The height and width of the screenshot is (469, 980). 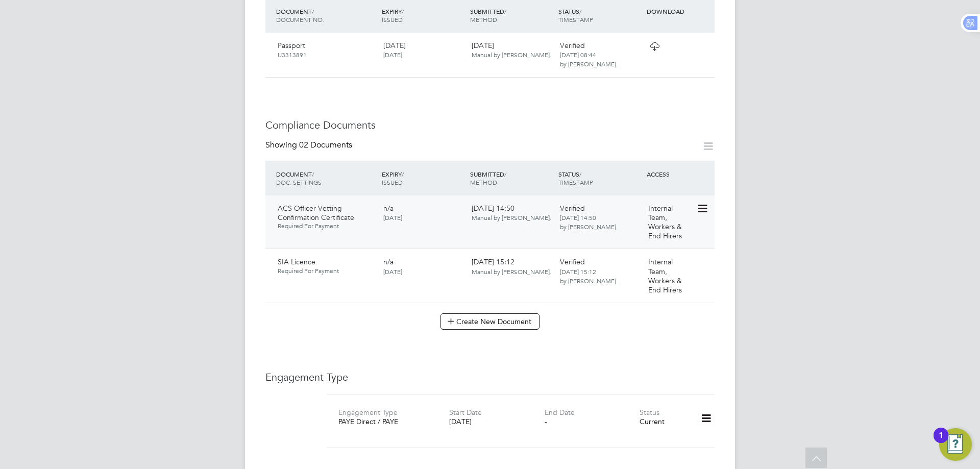 What do you see at coordinates (310, 145) in the screenshot?
I see `div: Showing` at bounding box center [310, 145].